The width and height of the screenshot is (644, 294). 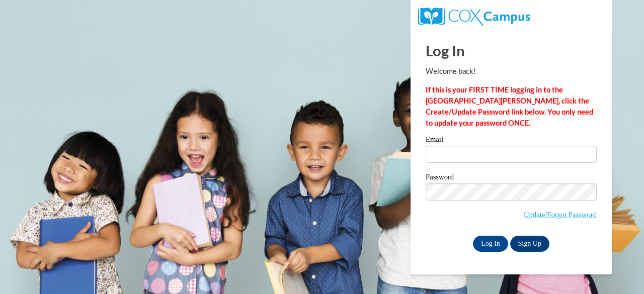 I want to click on input: Log In, so click(x=491, y=244).